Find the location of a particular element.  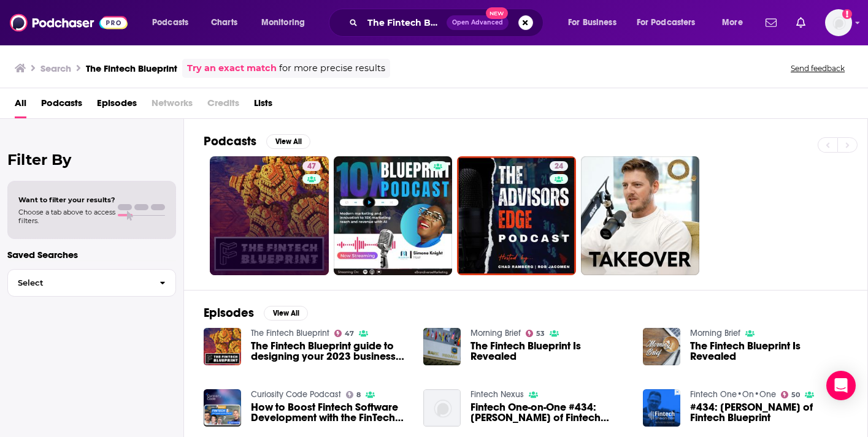

span: For Podcasters is located at coordinates (666, 23).